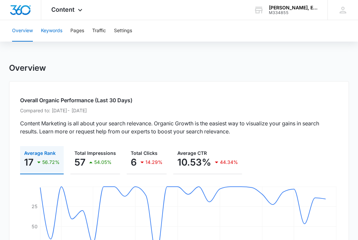  I want to click on div: account id, so click(293, 13).